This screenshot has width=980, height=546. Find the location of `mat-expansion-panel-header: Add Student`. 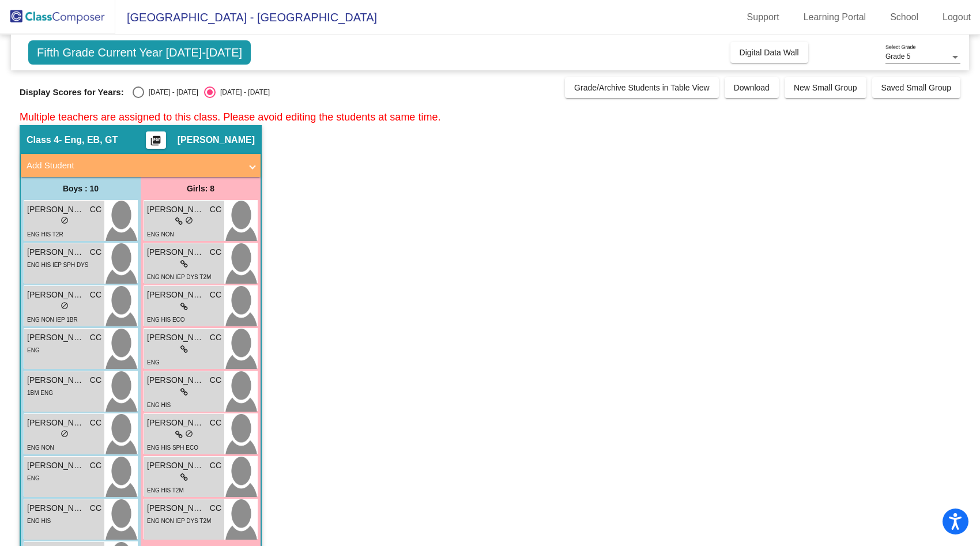

mat-expansion-panel-header: Add Student is located at coordinates (141, 165).